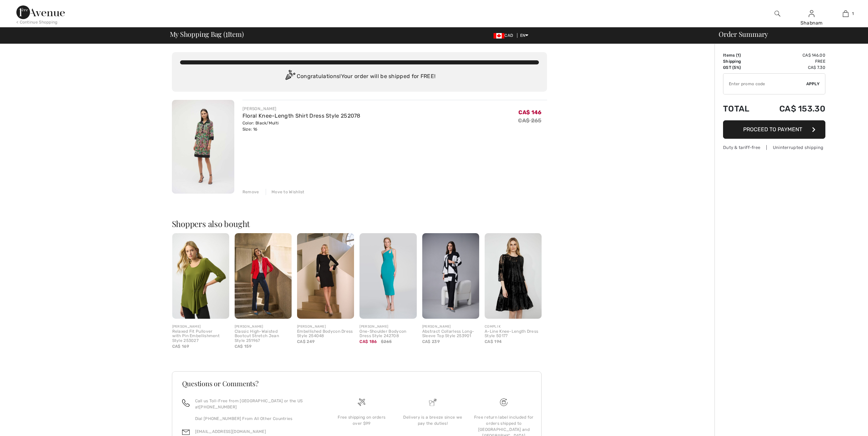  What do you see at coordinates (285, 192) in the screenshot?
I see `div: Move to Wishlist` at bounding box center [285, 192].